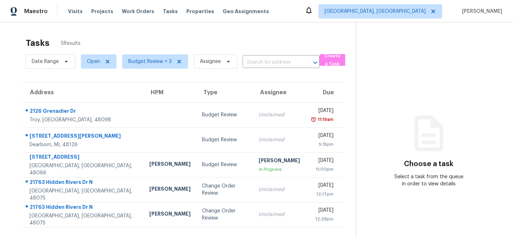  What do you see at coordinates (200, 11) in the screenshot?
I see `span: Properties` at bounding box center [200, 11].